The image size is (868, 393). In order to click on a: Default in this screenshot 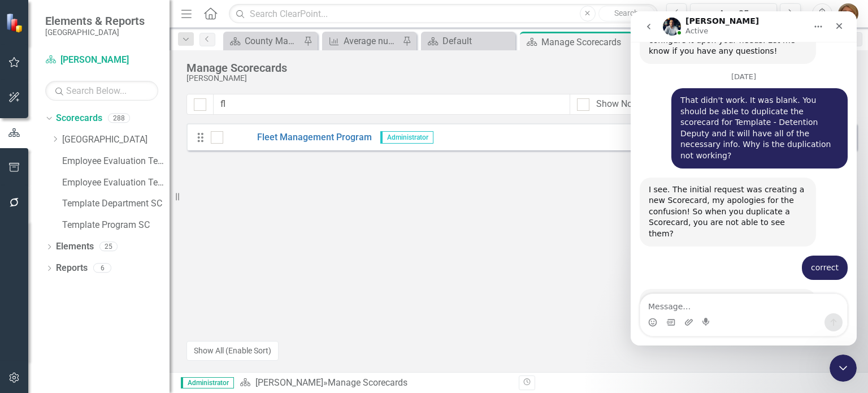, I will do `click(468, 40)`.